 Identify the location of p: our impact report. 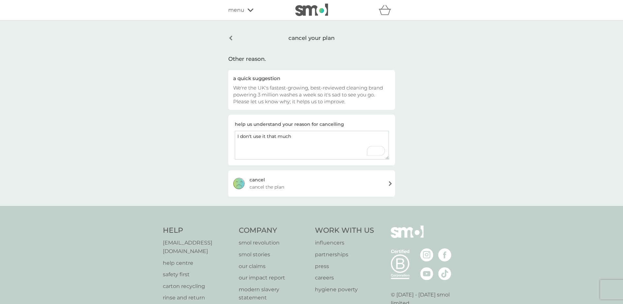
(274, 278).